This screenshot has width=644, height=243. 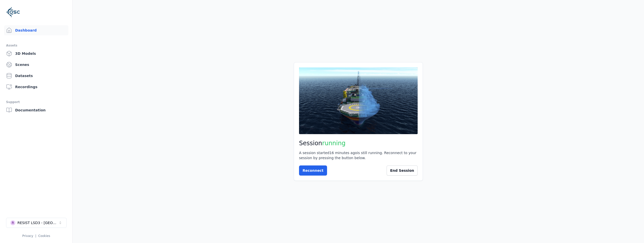 I want to click on div: Assets, so click(x=36, y=45).